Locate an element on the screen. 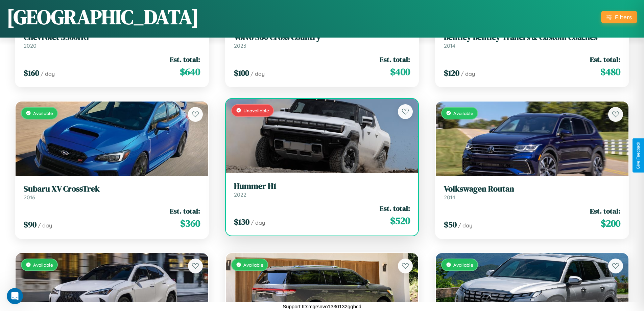 The width and height of the screenshot is (644, 311). span: $ 640 is located at coordinates (190, 72).